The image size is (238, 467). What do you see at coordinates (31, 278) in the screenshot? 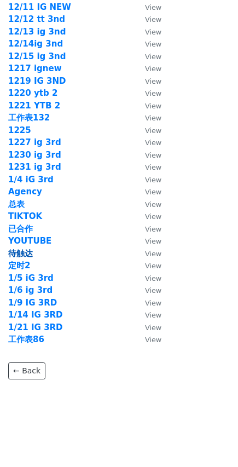
I see `strong: 1/5 iG 3rd` at bounding box center [31, 278].